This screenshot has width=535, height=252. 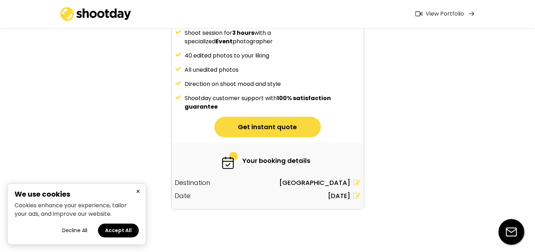 What do you see at coordinates (77, 194) in the screenshot?
I see `h2: We use cookies` at bounding box center [77, 194].